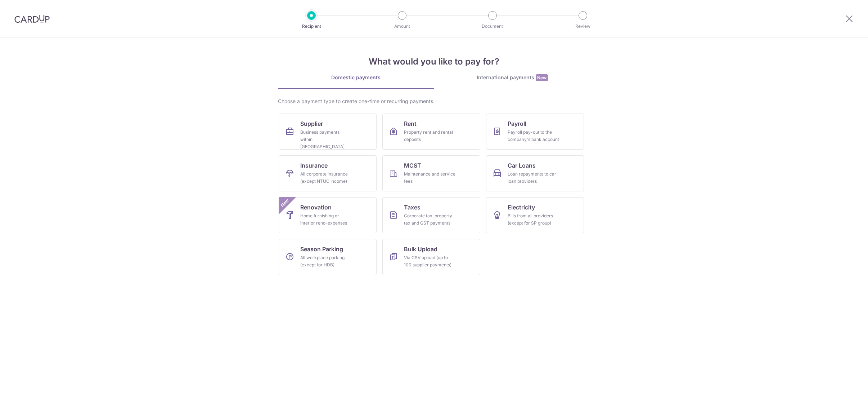 This screenshot has height=412, width=868. I want to click on div: Payroll pay-out to the company's bank account, so click(534, 136).